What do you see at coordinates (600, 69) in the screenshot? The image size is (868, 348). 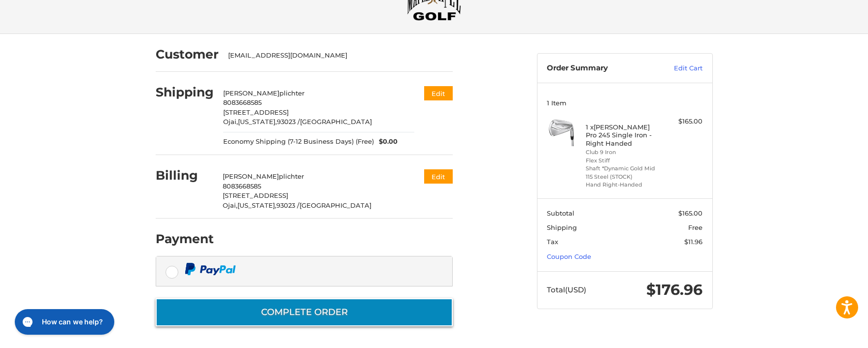 I see `h3: Order Summary` at bounding box center [600, 69].